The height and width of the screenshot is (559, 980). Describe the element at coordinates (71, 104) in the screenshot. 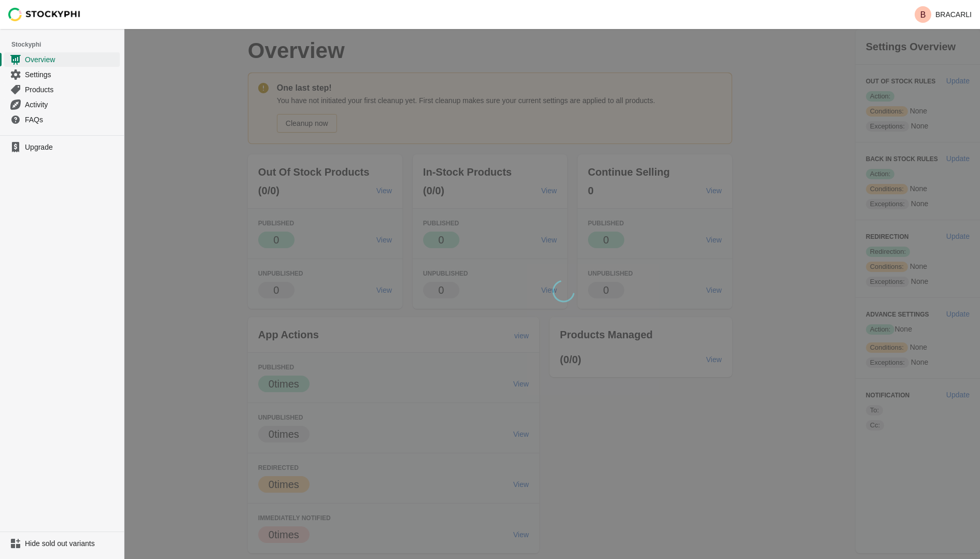

I see `span: Activity` at that location.